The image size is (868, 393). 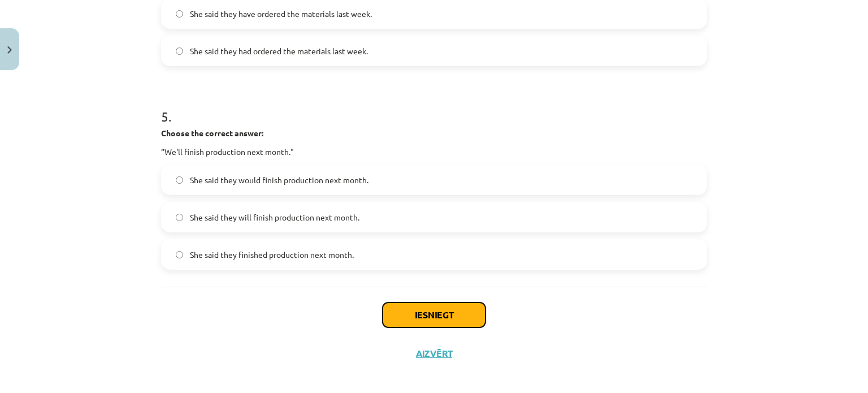 I want to click on h1: 5 ., so click(x=434, y=106).